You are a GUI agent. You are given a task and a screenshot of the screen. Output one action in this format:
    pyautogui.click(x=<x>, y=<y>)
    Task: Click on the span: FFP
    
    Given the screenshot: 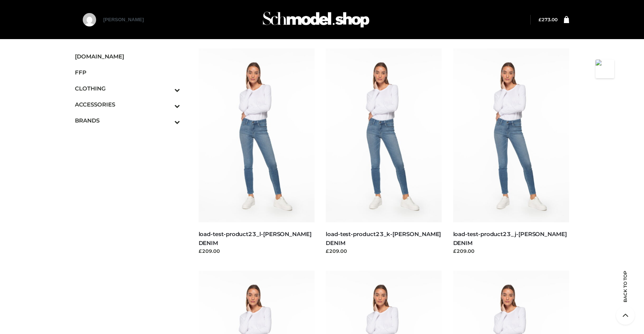 What is the action you would take?
    pyautogui.click(x=127, y=72)
    